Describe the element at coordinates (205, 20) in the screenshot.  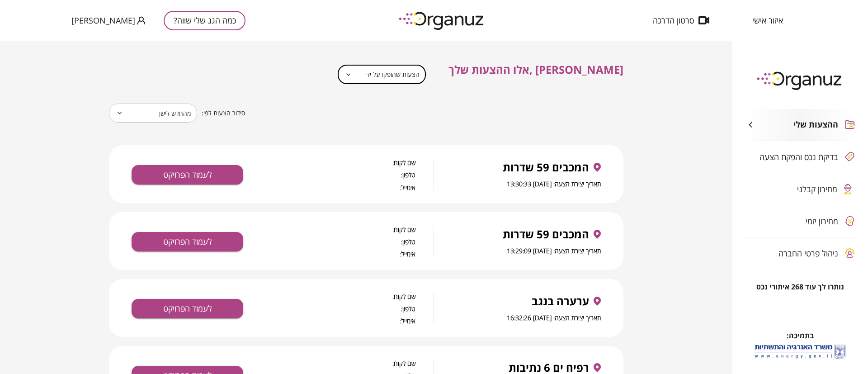
I see `button: כמה הגג שלי שווה?` at that location.